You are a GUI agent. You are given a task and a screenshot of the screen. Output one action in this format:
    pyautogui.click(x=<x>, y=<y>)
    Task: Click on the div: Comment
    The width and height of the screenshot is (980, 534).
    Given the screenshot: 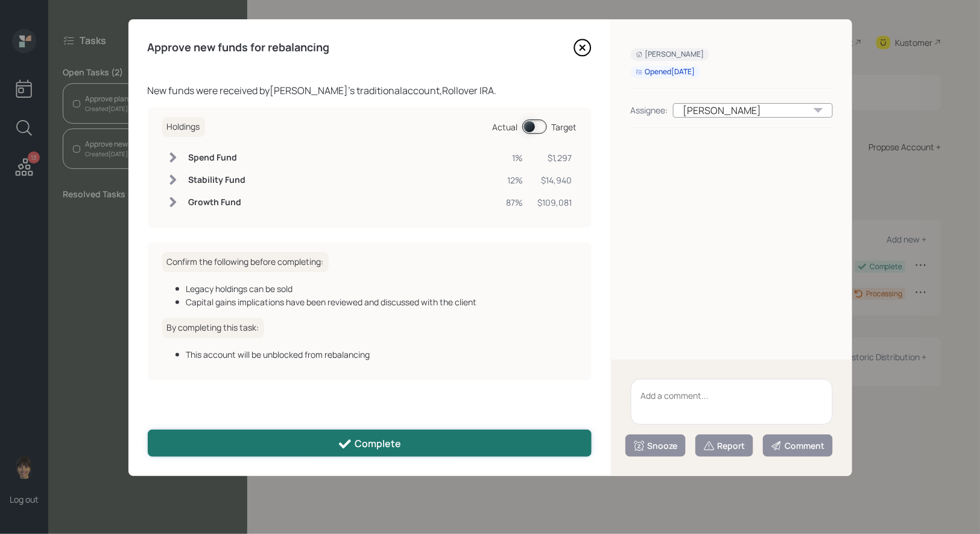 What is the action you would take?
    pyautogui.click(x=798, y=446)
    